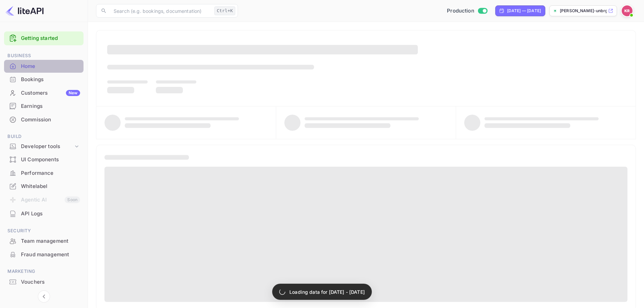  I want to click on a: Earnings, so click(43, 106).